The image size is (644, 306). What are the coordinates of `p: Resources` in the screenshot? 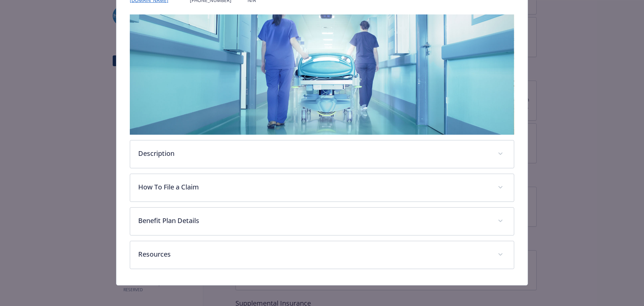 It's located at (314, 254).